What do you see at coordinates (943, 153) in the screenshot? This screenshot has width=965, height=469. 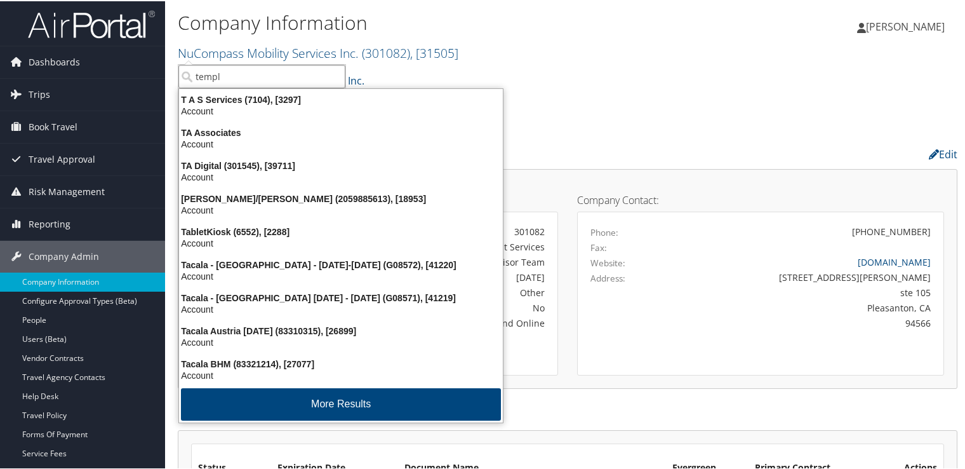 I see `a: Edit` at bounding box center [943, 153].